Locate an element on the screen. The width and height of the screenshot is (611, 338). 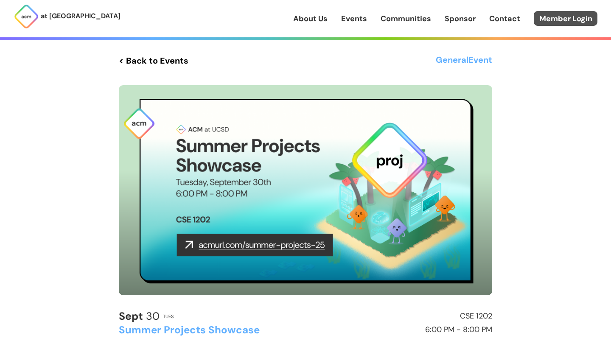
h2: Tues is located at coordinates (168, 316).